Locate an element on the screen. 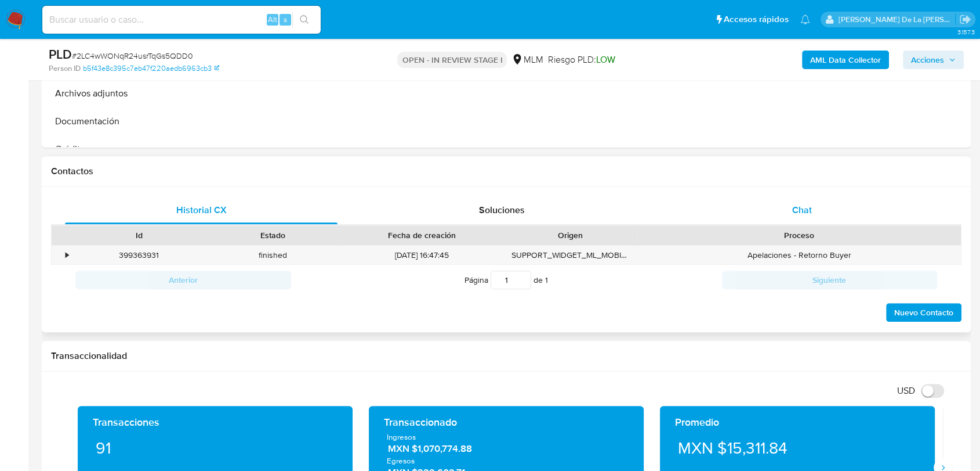 The image size is (980, 471). span: Historial CX is located at coordinates (201, 210).